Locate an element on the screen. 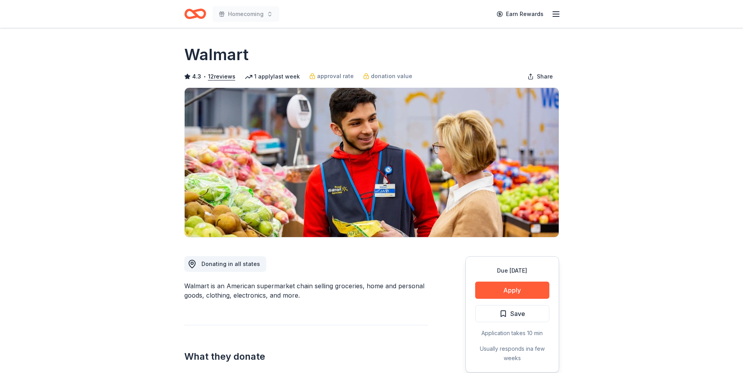 Image resolution: width=743 pixels, height=373 pixels. button: 12reviews is located at coordinates (222, 77).